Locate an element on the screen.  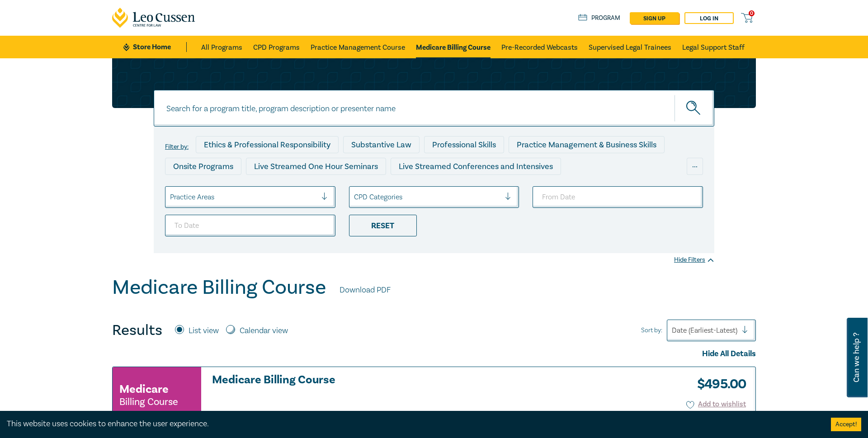
h1: Medicare Billing Course is located at coordinates (219, 287).